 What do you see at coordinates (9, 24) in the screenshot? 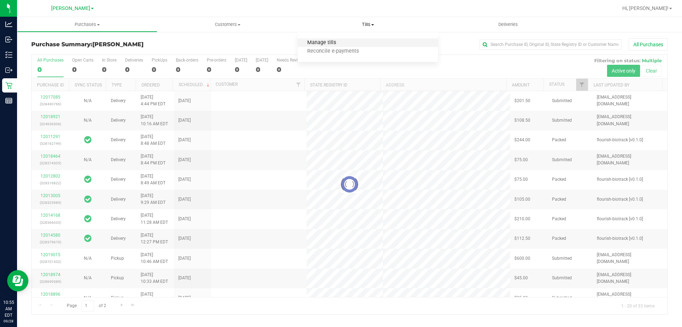
I see `inline-svg: Analytics` at bounding box center [9, 24].